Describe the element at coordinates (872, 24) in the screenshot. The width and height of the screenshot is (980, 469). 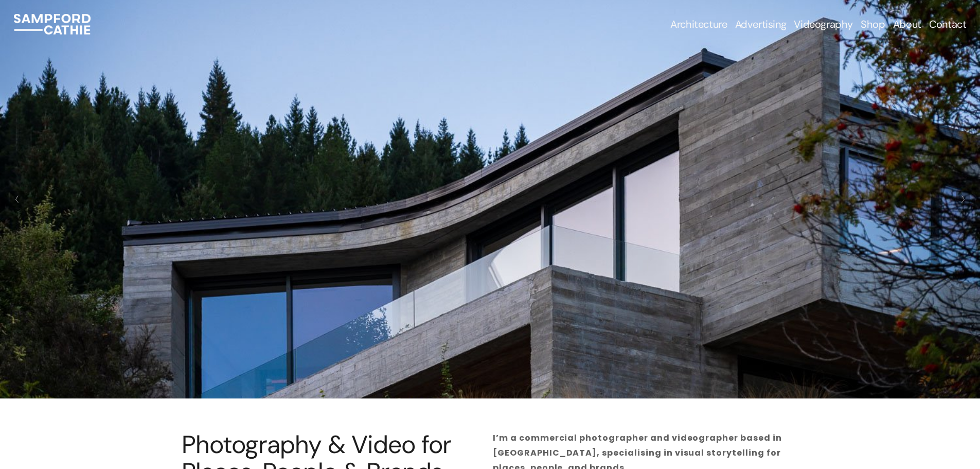
I see `a: Shop` at that location.